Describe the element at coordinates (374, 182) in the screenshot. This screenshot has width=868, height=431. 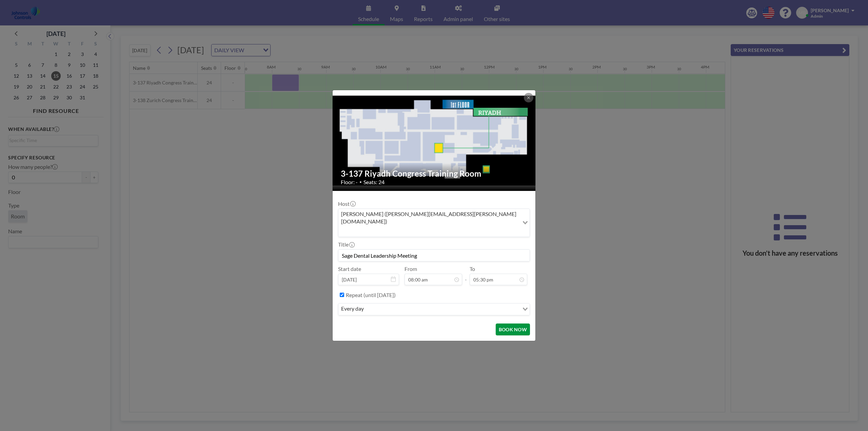
I see `span: Seats: 24` at that location.